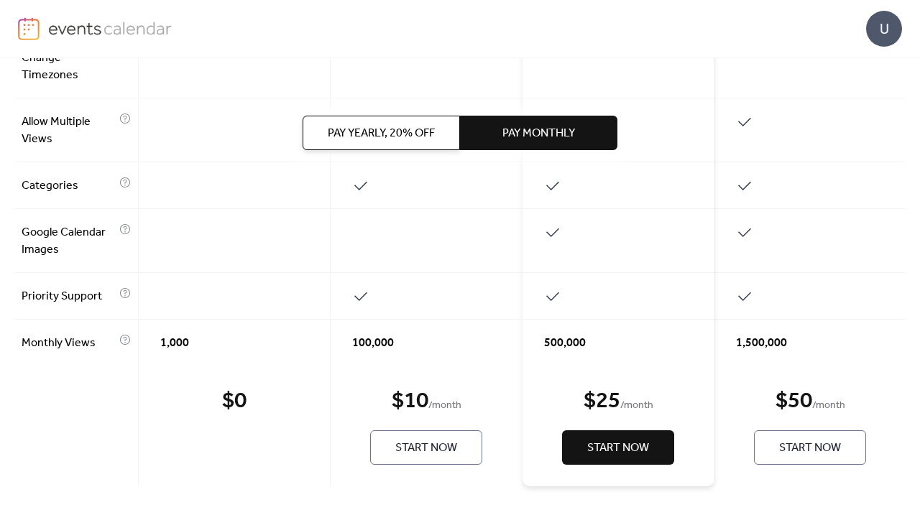 The width and height of the screenshot is (920, 515). I want to click on span: Google Calendar Images, so click(68, 242).